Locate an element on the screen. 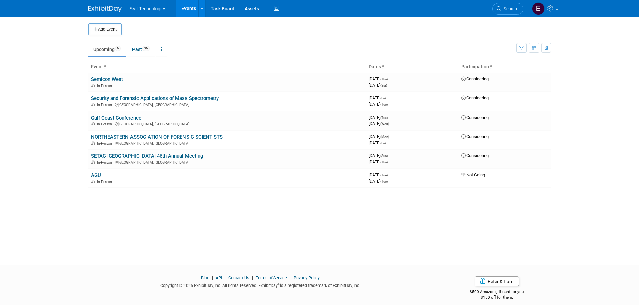 The height and width of the screenshot is (305, 639). span: (Mon) is located at coordinates (385, 137).